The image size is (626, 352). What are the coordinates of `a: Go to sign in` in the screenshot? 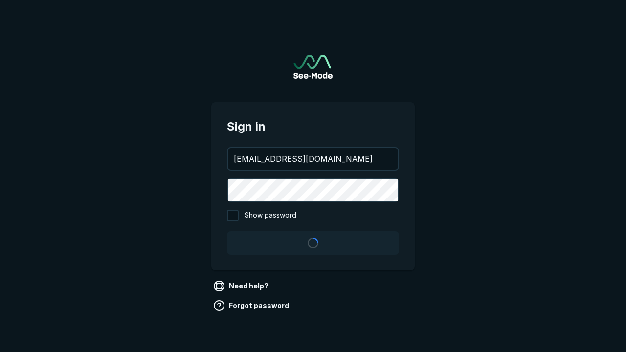 It's located at (313, 67).